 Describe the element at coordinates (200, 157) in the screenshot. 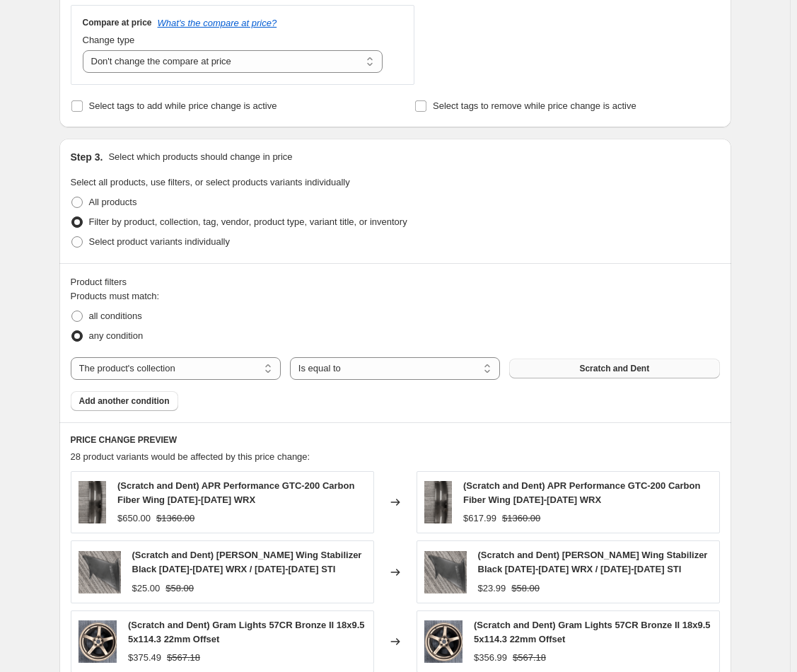

I see `p: Select which products should change in price` at that location.